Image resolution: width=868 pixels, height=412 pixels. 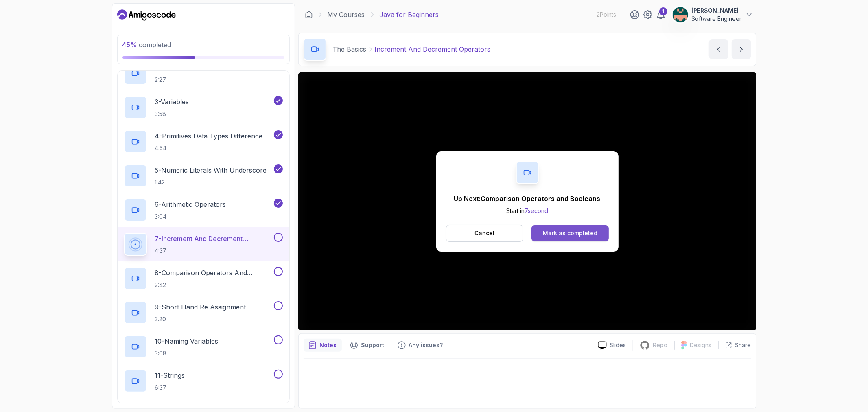 I want to click on span: 45 %, so click(x=130, y=45).